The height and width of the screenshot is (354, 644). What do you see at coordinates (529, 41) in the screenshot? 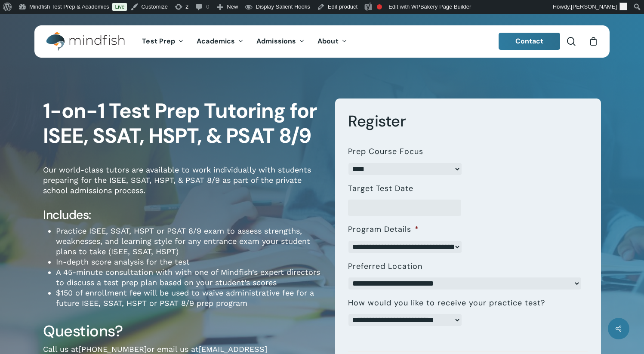
I see `a: Contact` at bounding box center [529, 41].